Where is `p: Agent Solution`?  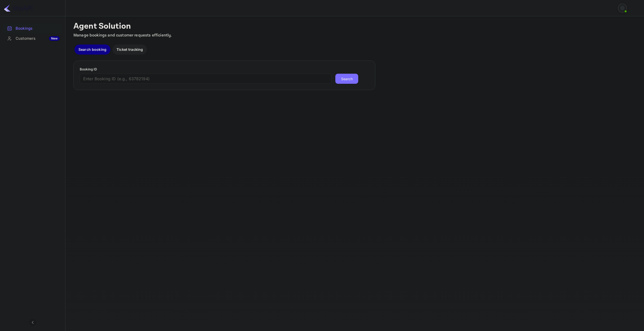
p: Agent Solution is located at coordinates (354, 26).